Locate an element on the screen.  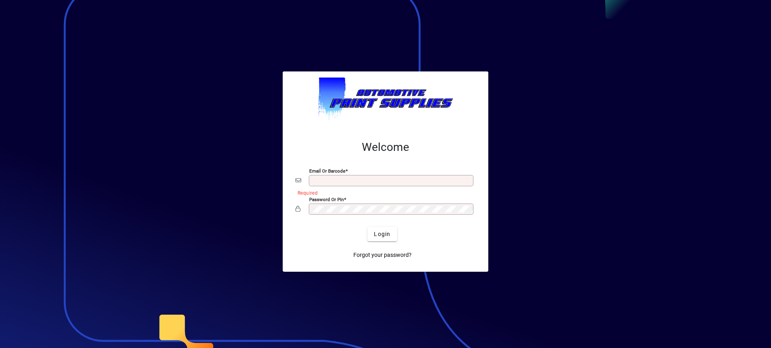
mat-label: Email or Barcode is located at coordinates (327, 171).